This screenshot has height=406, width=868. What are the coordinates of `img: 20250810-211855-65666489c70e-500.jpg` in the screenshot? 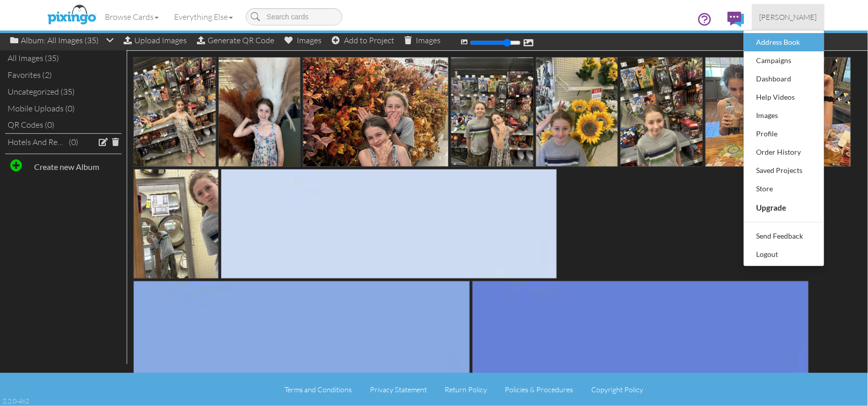 It's located at (661, 112).